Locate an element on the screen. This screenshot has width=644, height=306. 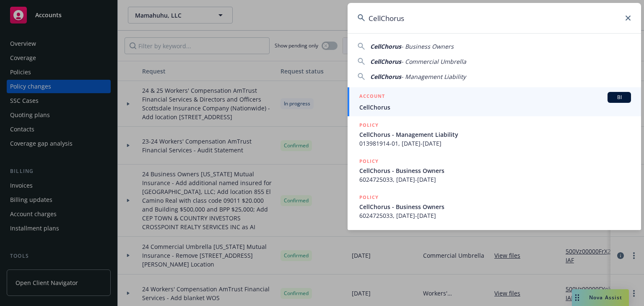
input: Search... is located at coordinates (494, 18).